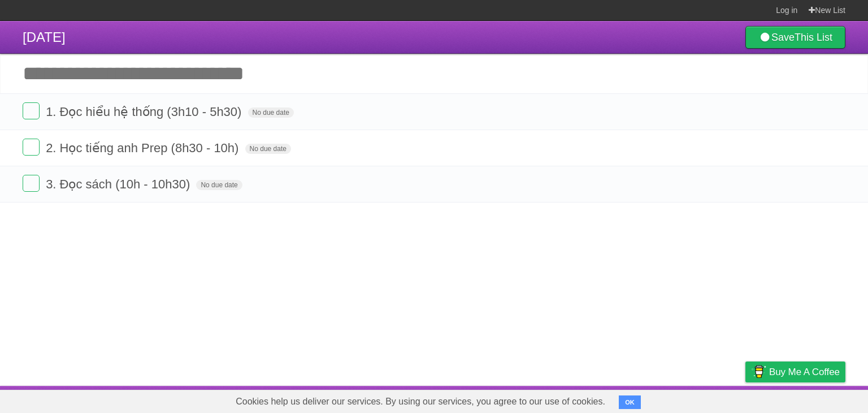  Describe the element at coordinates (814, 37) in the screenshot. I see `b: This List` at that location.